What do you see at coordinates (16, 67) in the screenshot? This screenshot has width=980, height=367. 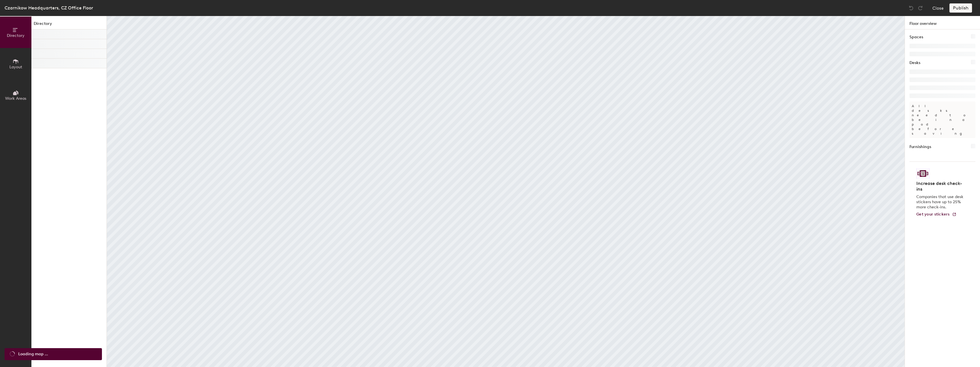 I see `span: Layout` at bounding box center [16, 67].